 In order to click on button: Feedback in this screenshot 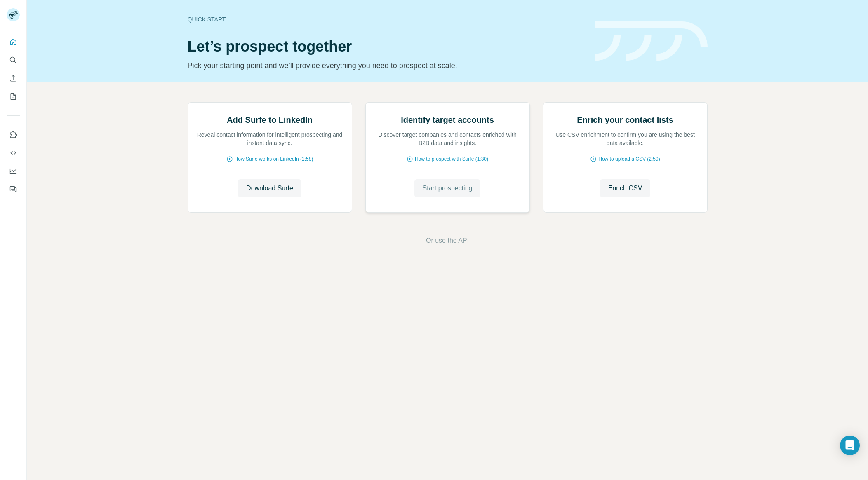, I will do `click(13, 189)`.